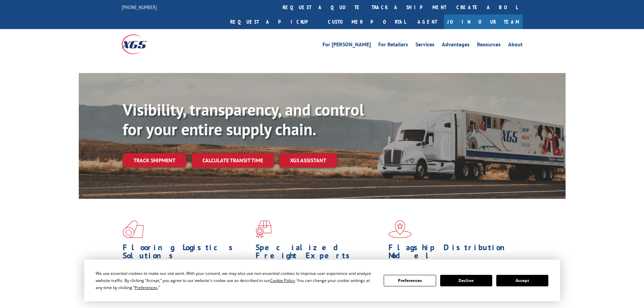 The width and height of the screenshot is (644, 308). What do you see at coordinates (367, 22) in the screenshot?
I see `a: Customer Portal` at bounding box center [367, 22].